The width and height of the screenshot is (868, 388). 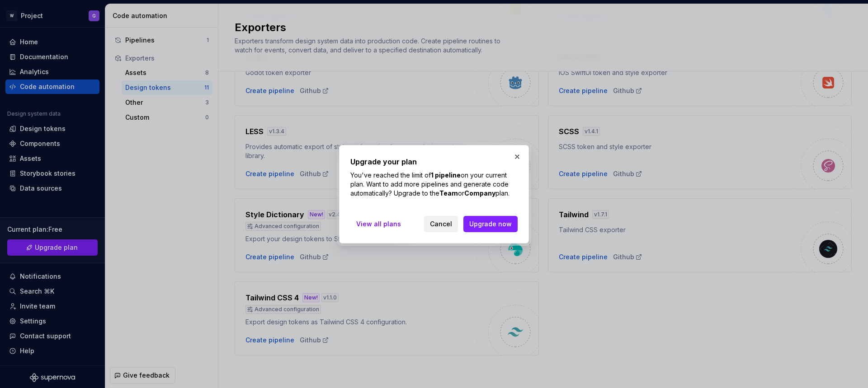 What do you see at coordinates (449, 193) in the screenshot?
I see `b: Team` at bounding box center [449, 193].